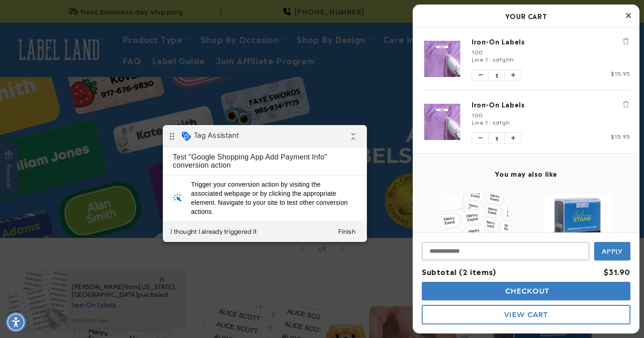  Describe the element at coordinates (526, 315) in the screenshot. I see `button: View Cart` at that location.